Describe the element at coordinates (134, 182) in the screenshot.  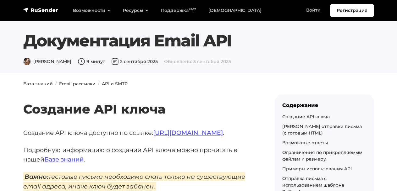
I see `em: тестовые письма необходимо слать только на существующие email адреса, иначе ключ будет забанен.` at that location.